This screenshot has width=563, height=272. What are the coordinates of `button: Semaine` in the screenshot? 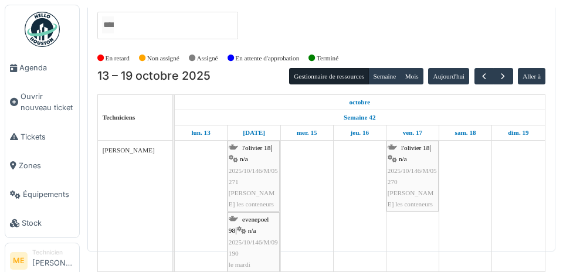 It's located at (384, 76).